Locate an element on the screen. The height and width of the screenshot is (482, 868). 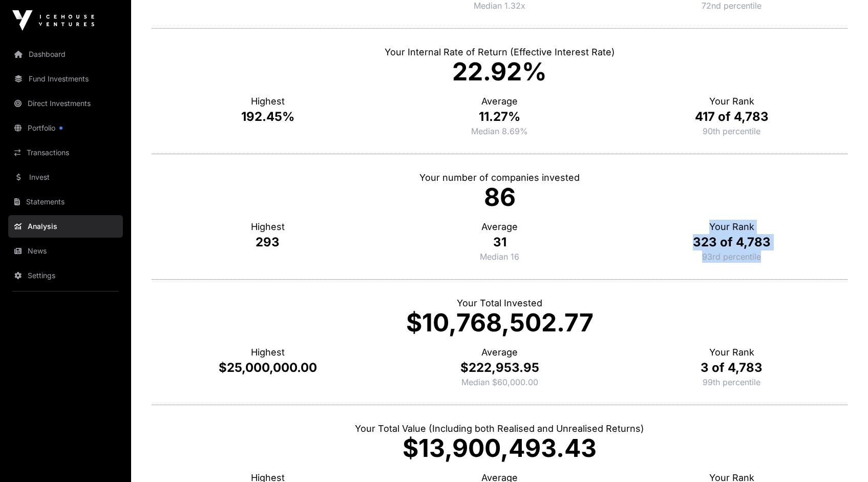
a: Invest is located at coordinates (66, 177).